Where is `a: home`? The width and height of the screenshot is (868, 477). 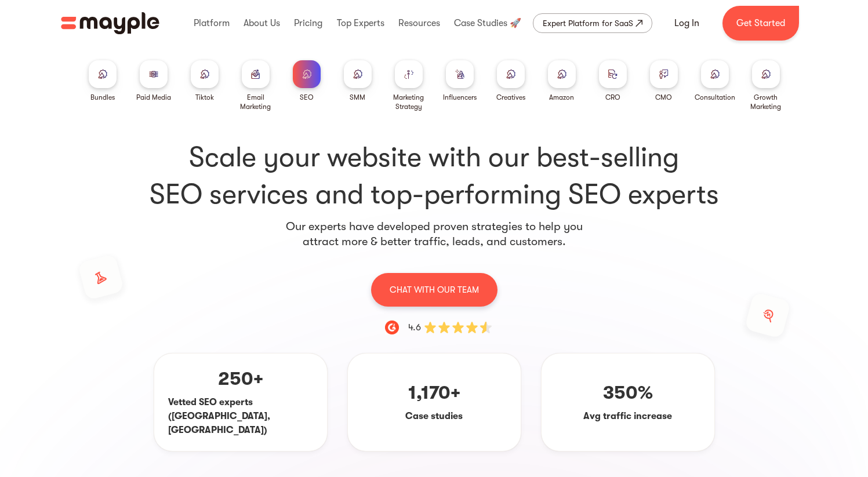
a: home is located at coordinates (110, 23).